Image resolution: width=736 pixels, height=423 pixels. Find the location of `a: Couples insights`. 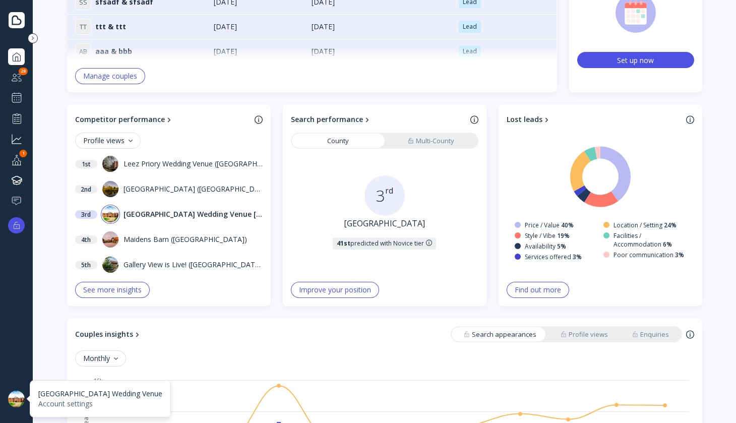

a: Couples insights is located at coordinates (108, 334).